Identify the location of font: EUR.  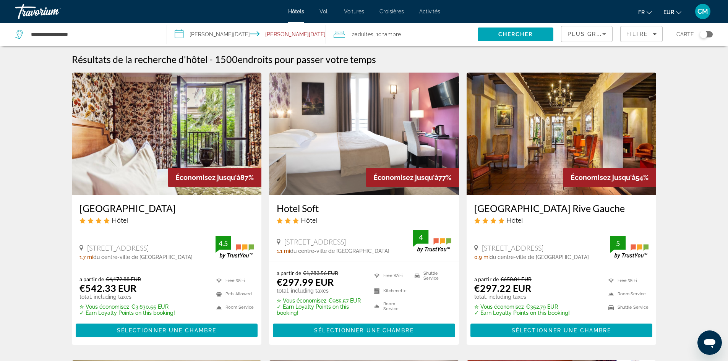
(669, 12).